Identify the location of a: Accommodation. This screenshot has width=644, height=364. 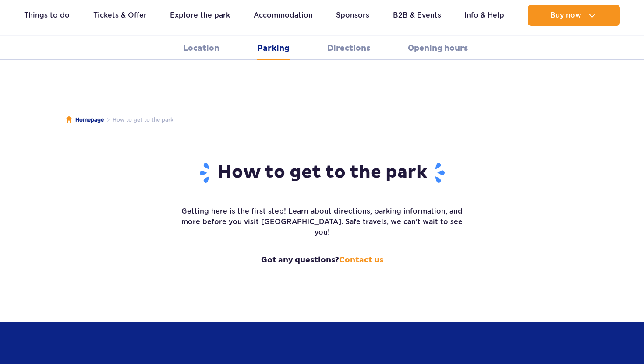
(283, 15).